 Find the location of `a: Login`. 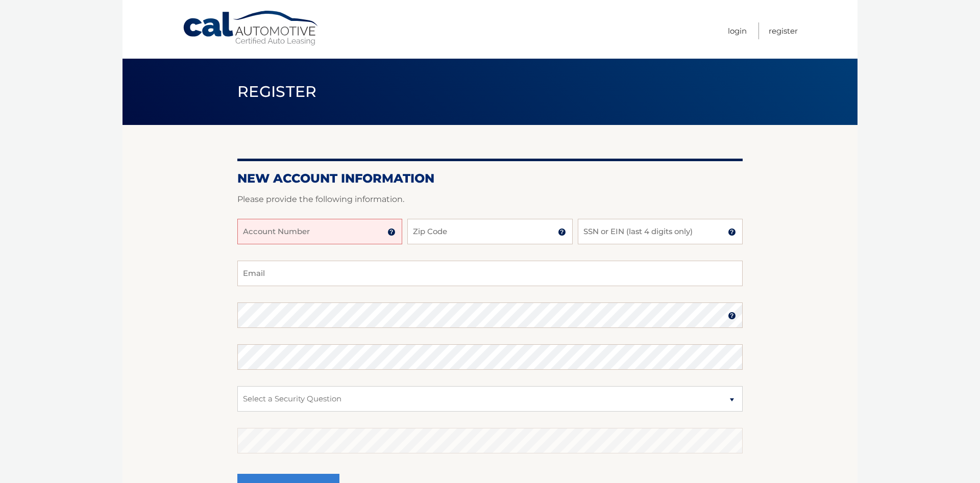

a: Login is located at coordinates (737, 30).